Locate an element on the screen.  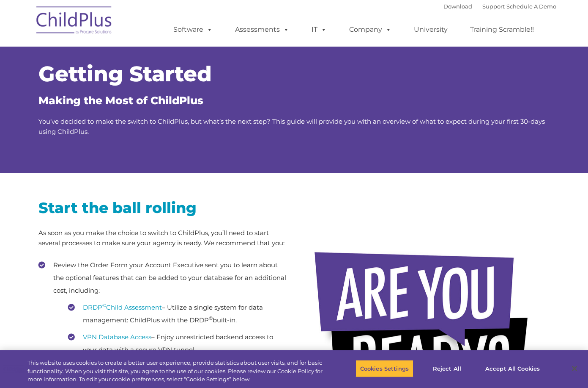
a: Company is located at coordinates (370, 30).